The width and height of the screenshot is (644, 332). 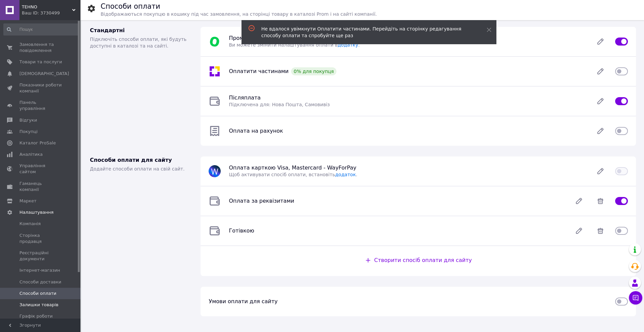 I want to click on span: Налаштування, so click(x=36, y=212).